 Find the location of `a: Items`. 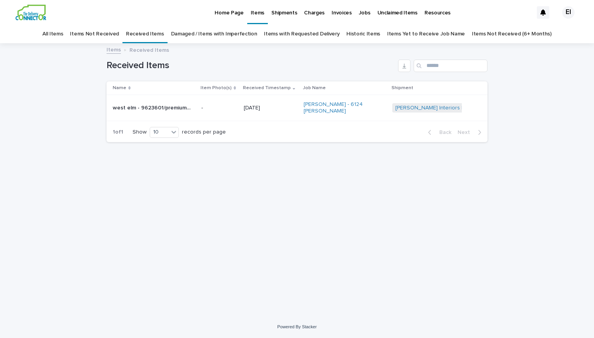

a: Items is located at coordinates (114, 49).